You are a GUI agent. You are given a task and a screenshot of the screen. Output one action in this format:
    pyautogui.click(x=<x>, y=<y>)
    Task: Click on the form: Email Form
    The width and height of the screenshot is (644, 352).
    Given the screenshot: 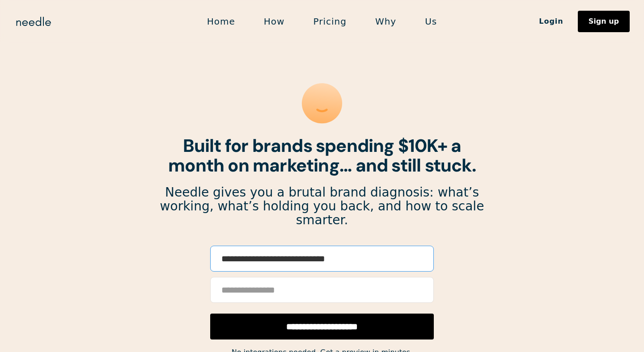 What is the action you would take?
    pyautogui.click(x=322, y=292)
    